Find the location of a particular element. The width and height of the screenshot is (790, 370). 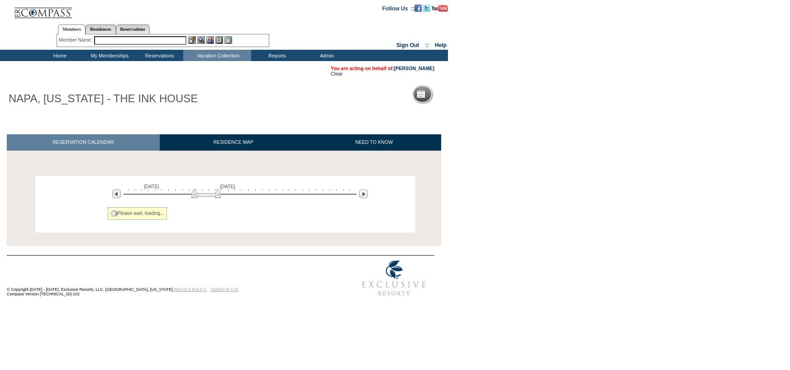

a: Subscribe to our YouTube Channel is located at coordinates (440, 8).